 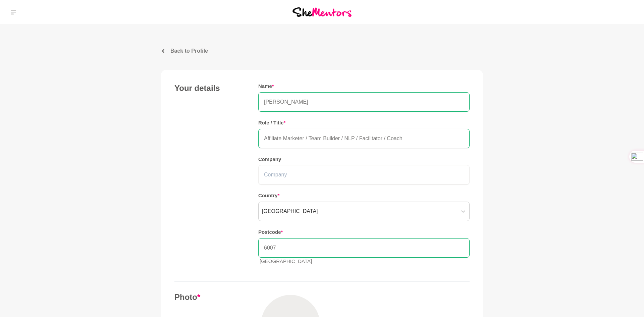 I want to click on h5: Role / Title, so click(x=364, y=123).